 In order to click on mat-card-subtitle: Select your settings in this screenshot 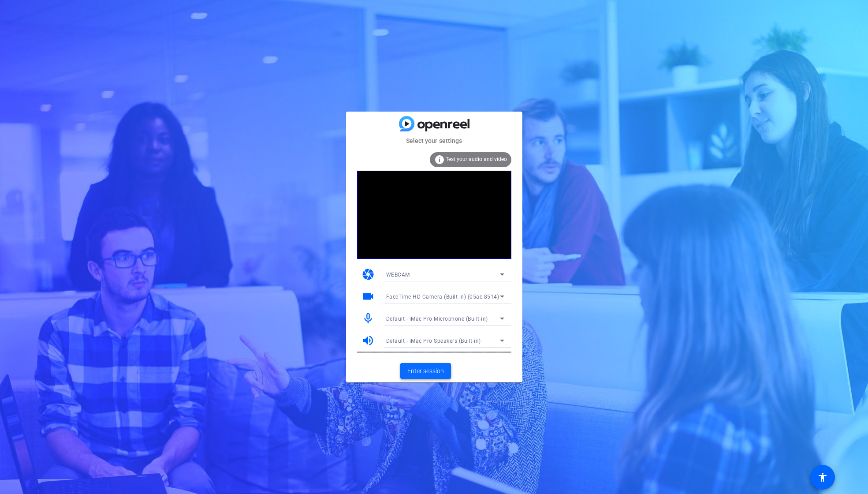, I will do `click(434, 141)`.